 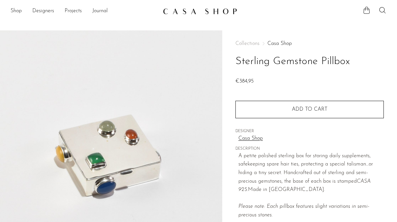 I want to click on h1: Sterling Gemstone Pillbox, so click(x=310, y=61).